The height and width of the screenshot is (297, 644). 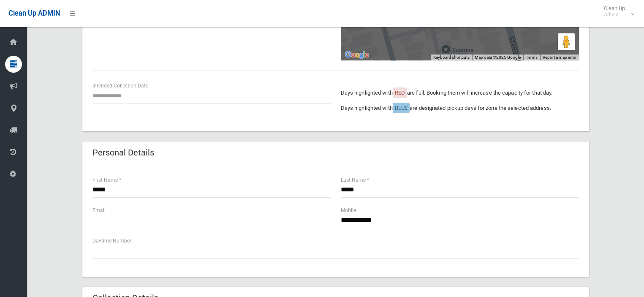 What do you see at coordinates (401, 108) in the screenshot?
I see `span: BLUE` at bounding box center [401, 108].